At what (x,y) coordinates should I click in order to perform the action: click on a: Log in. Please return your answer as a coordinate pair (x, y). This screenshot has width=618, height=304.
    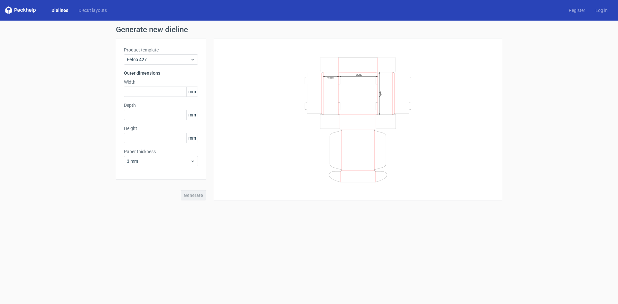
    Looking at the image, I should click on (602, 10).